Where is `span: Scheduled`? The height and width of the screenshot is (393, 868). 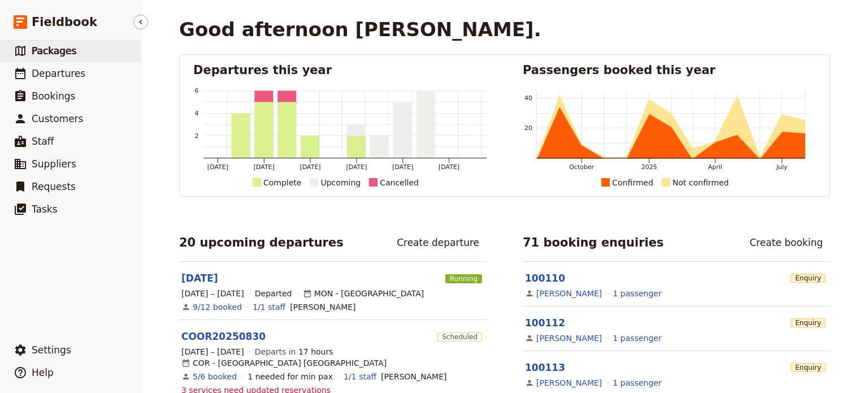
span: Scheduled is located at coordinates (460, 337).